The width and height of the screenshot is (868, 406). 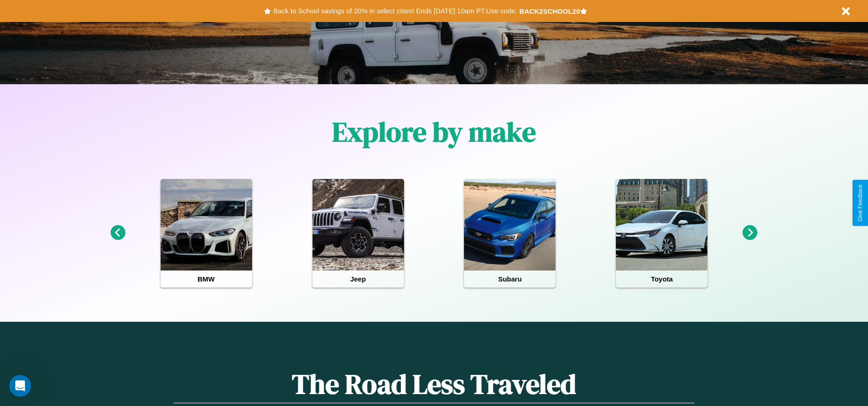 I want to click on h1: Explore by make, so click(x=433, y=132).